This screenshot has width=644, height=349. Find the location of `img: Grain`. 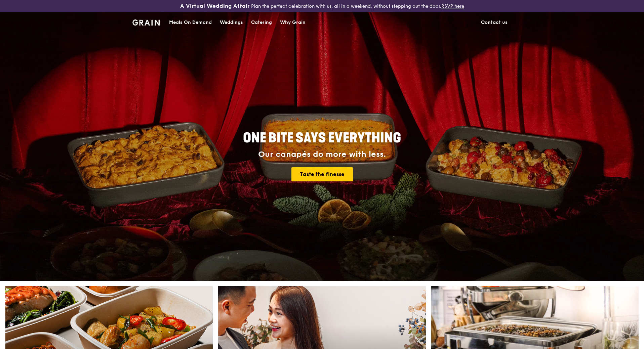

img: Grain is located at coordinates (146, 22).